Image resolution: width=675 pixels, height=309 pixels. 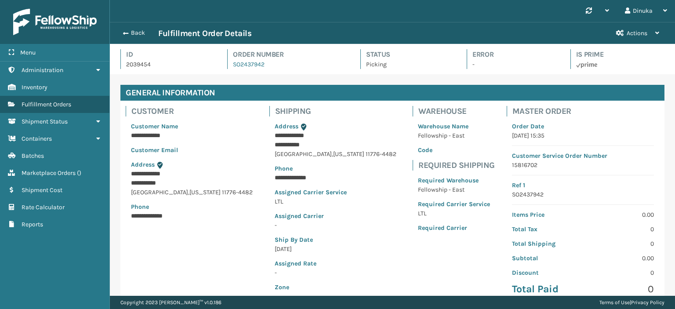 I want to click on a: Terms of Use, so click(x=614, y=302).